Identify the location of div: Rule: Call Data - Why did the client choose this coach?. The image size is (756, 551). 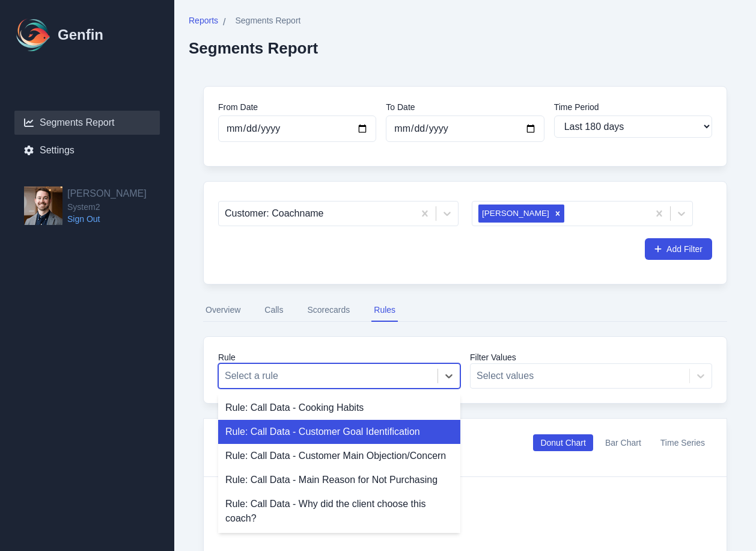
(339, 511).